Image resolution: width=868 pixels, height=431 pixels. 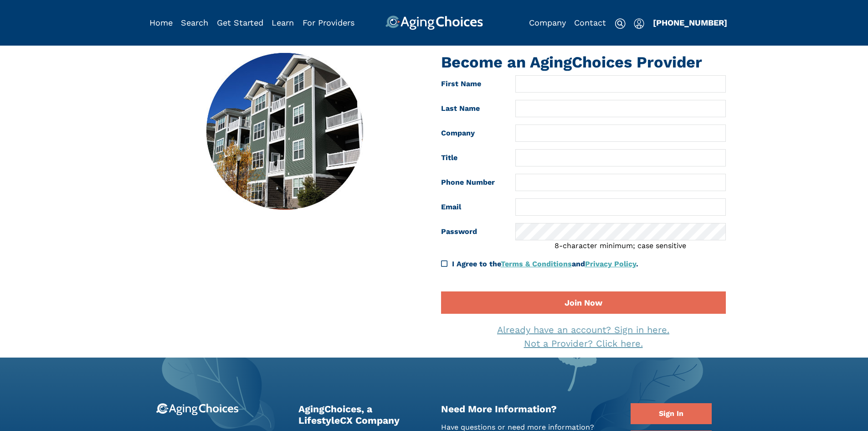 What do you see at coordinates (583, 62) in the screenshot?
I see `h1: Become an AgingChoices Provider` at bounding box center [583, 62].